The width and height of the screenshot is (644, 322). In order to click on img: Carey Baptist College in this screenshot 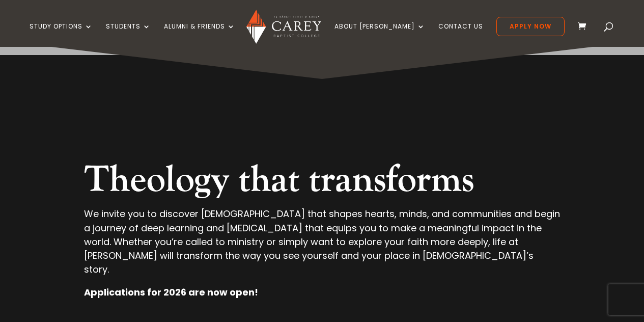, I will do `click(284, 27)`.